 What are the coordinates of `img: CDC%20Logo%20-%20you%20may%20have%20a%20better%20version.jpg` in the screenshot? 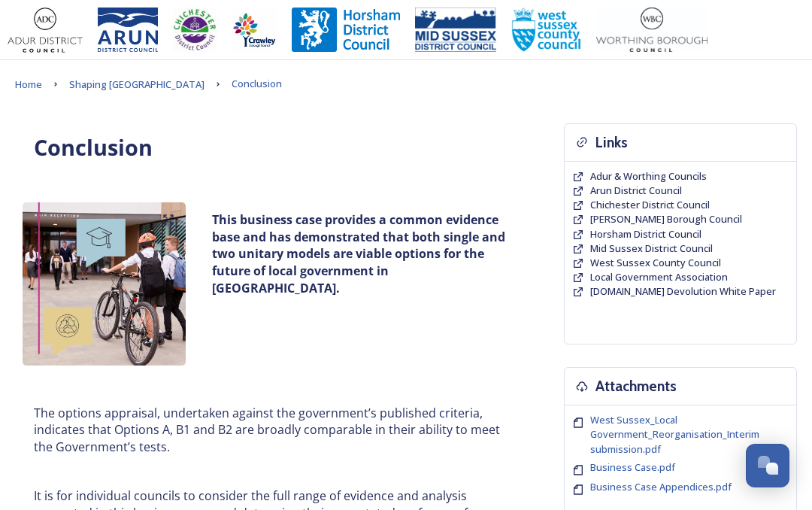 It's located at (195, 30).